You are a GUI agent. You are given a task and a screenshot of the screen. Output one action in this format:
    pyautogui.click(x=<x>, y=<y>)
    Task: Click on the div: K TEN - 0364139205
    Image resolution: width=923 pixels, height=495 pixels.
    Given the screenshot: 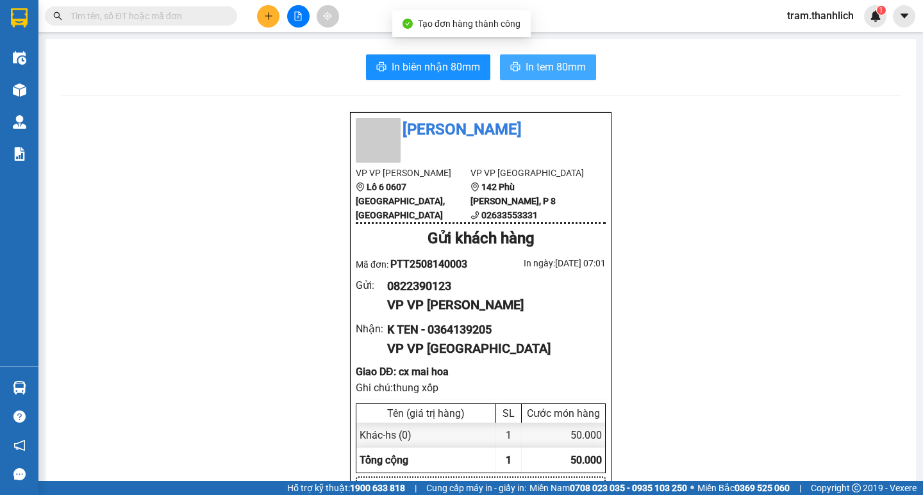 What is the action you would take?
    pyautogui.click(x=491, y=330)
    